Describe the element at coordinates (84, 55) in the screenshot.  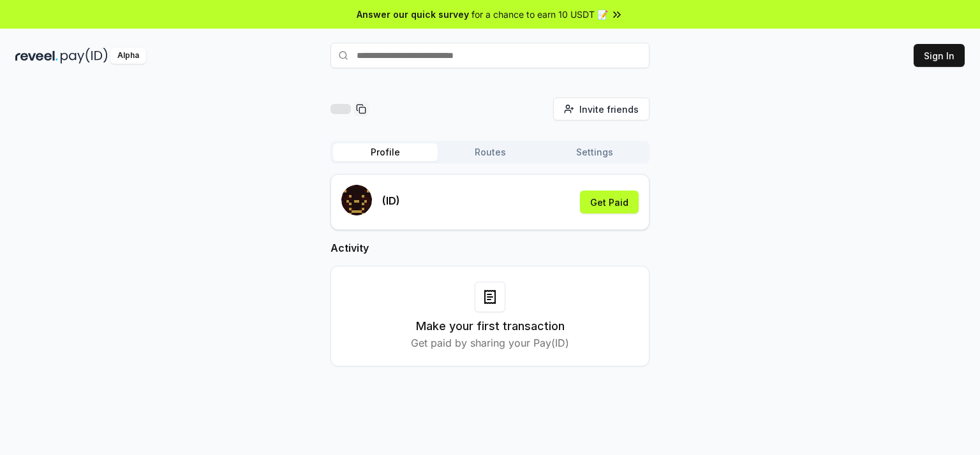
I see `img: pay_id` at that location.